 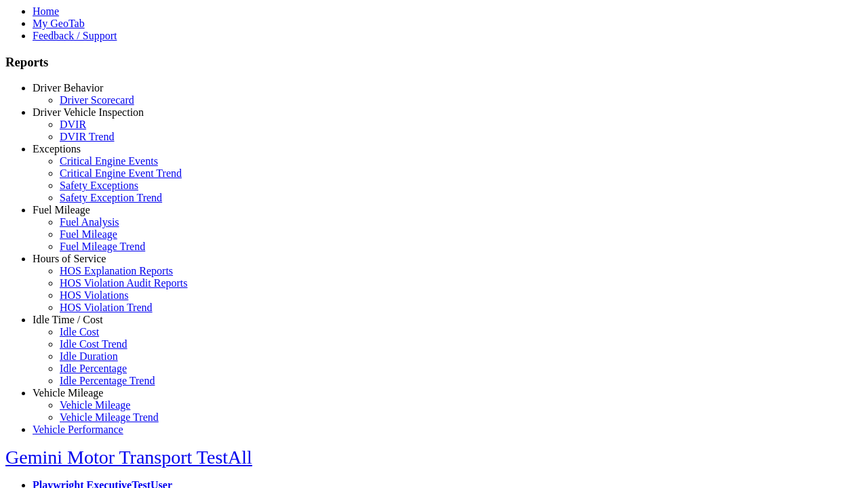 What do you see at coordinates (109, 417) in the screenshot?
I see `a: Vehicle Mileage Trend` at bounding box center [109, 417].